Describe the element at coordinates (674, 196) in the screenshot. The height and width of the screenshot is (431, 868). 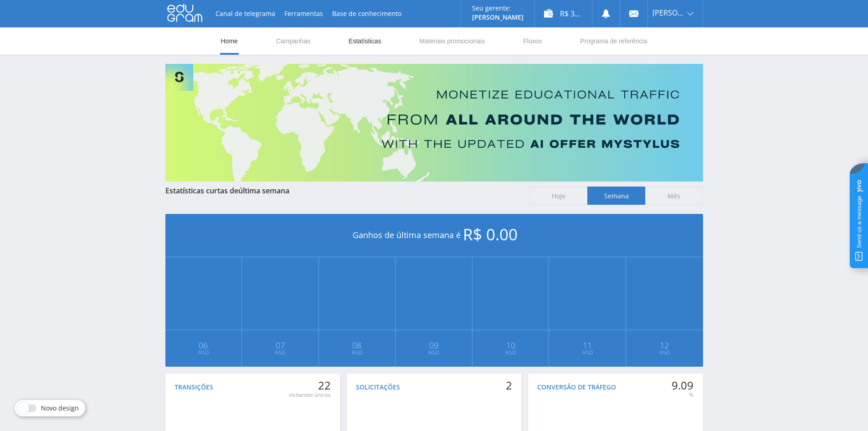
I see `span: Mês` at that location.